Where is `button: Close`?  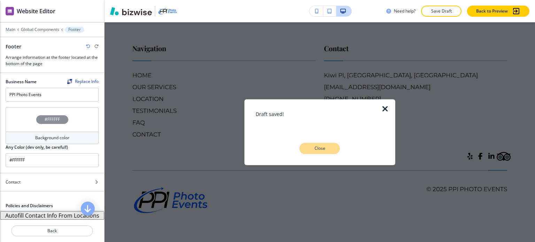 button: Close is located at coordinates (320, 149).